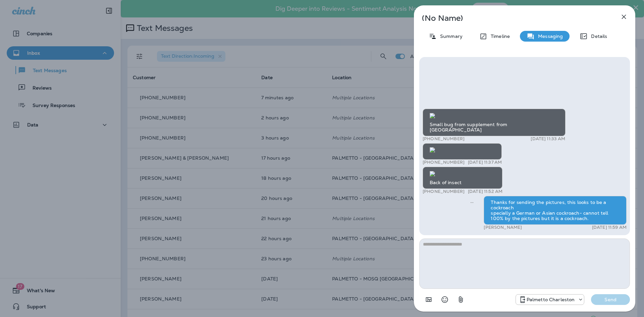 The image size is (644, 317). Describe the element at coordinates (450, 36) in the screenshot. I see `p: Summary` at that location.